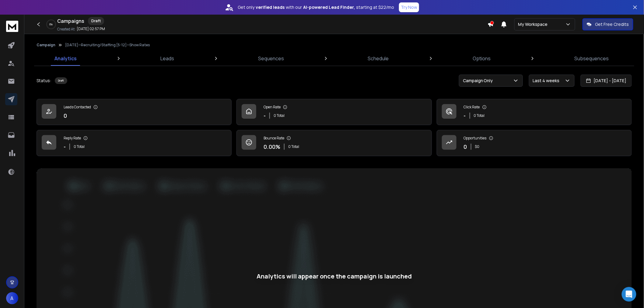 This screenshot has height=308, width=644. I want to click on strong: AI-powered Lead Finder,, so click(329, 7).